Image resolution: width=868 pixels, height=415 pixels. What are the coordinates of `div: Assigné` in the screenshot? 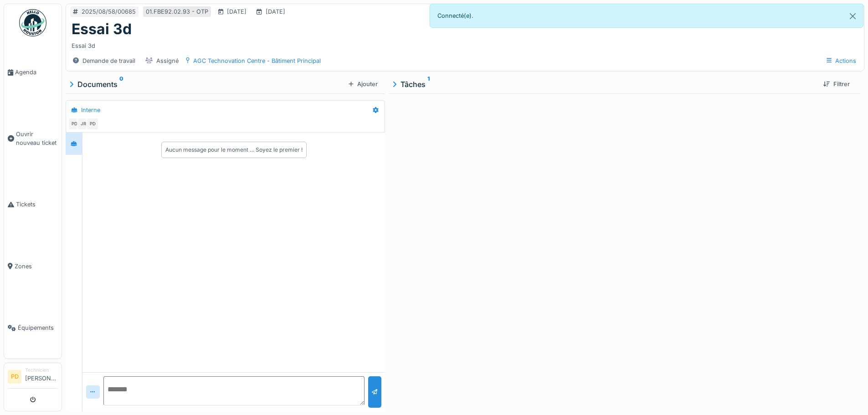 It's located at (167, 61).